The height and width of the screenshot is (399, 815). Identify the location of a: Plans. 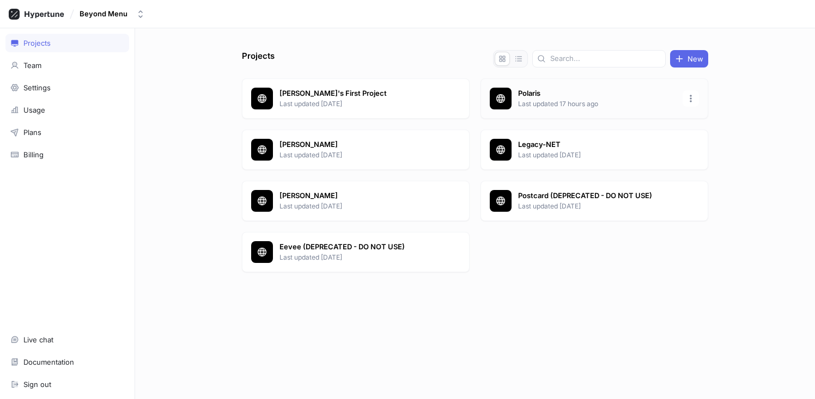
(67, 132).